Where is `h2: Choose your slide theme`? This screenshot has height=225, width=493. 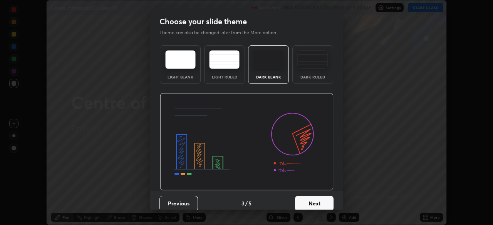
h2: Choose your slide theme is located at coordinates (203, 22).